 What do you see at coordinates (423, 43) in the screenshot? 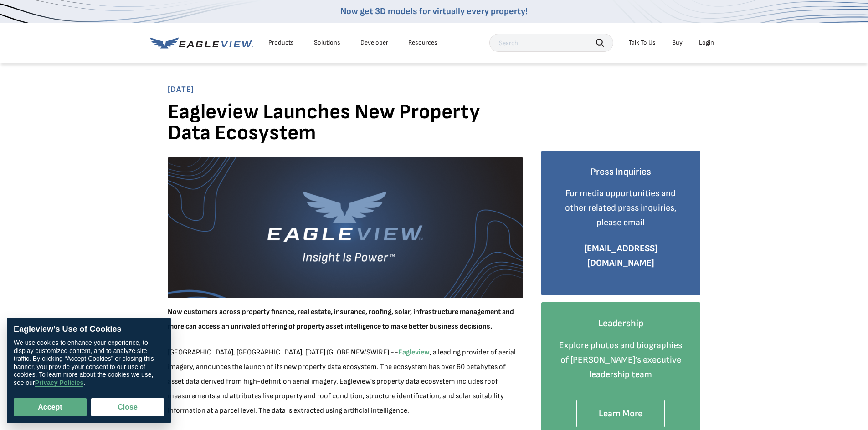
I see `div: Resources` at bounding box center [423, 43].